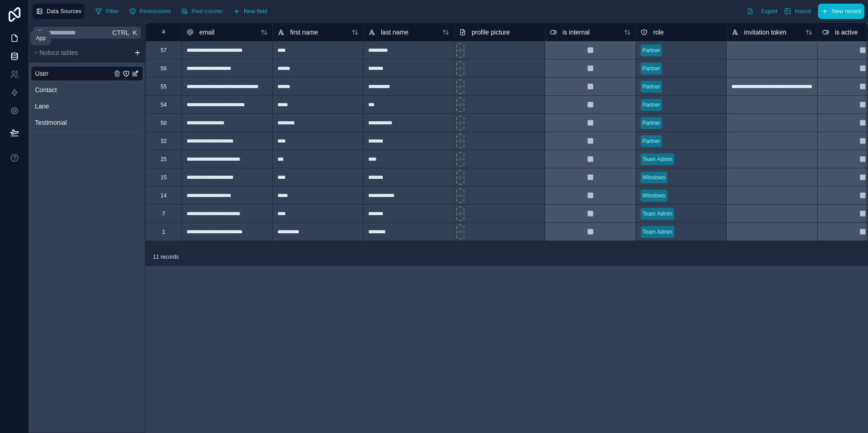 The height and width of the screenshot is (433, 868). What do you see at coordinates (206, 32) in the screenshot?
I see `span: email` at bounding box center [206, 32].